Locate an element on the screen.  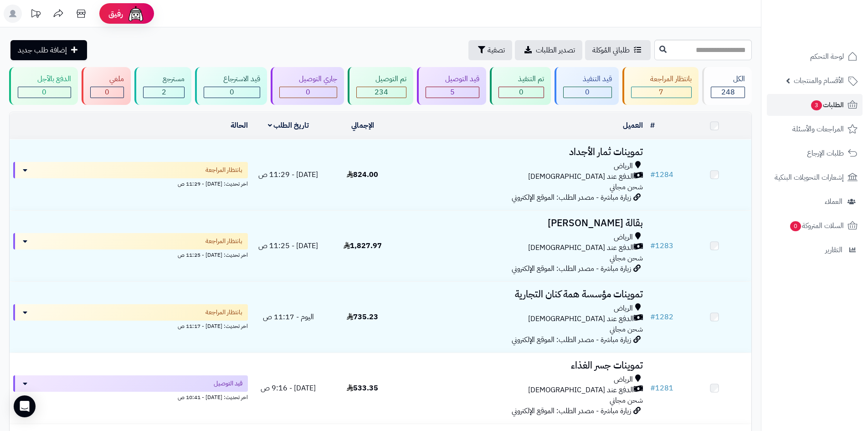
div: تم التنفيذ is located at coordinates (521, 79).